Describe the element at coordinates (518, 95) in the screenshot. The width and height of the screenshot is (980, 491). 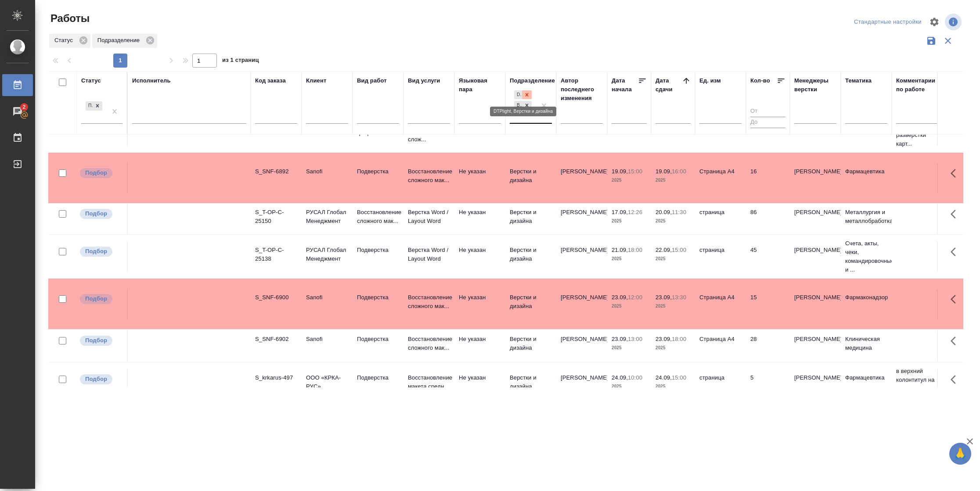
I see `div: DTPlight` at that location.